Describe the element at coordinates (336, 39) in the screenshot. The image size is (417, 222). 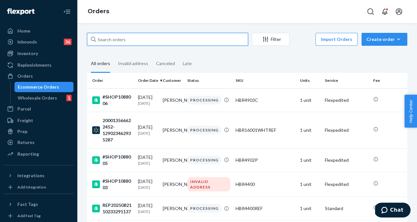
I see `button: Import Orders` at that location.